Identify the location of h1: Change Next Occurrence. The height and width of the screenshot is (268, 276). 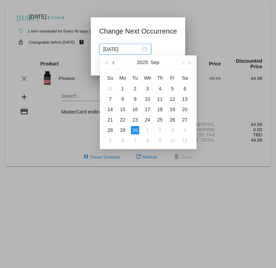
(138, 31).